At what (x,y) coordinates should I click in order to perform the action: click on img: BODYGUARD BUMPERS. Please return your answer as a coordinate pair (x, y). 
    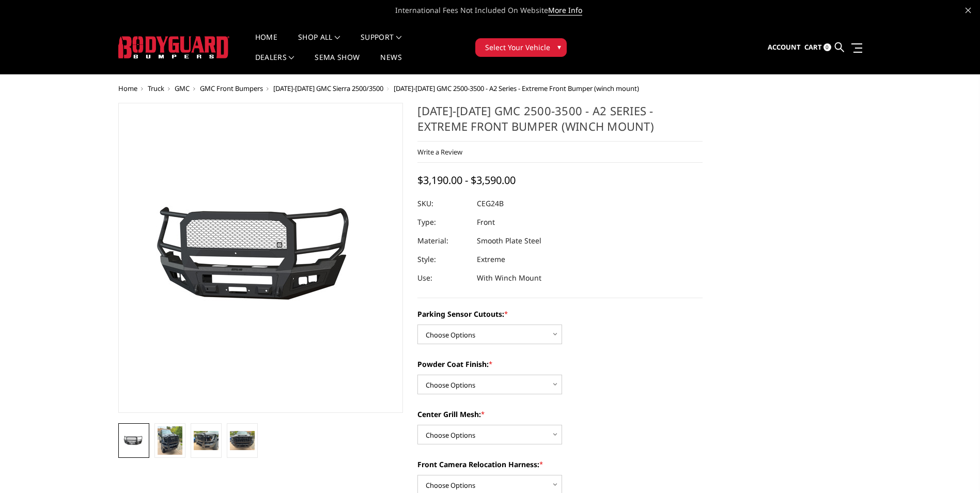
    Looking at the image, I should click on (174, 47).